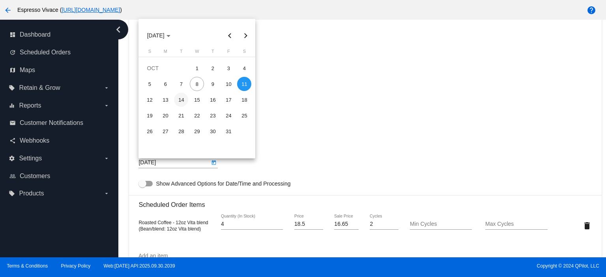  Describe the element at coordinates (213, 68) in the screenshot. I see `td: October 2, 2025` at that location.